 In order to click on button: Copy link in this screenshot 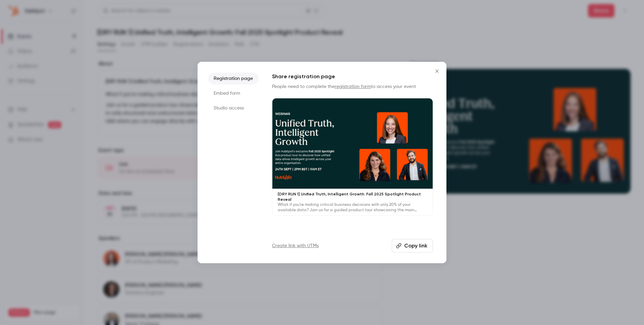, I will do `click(412, 246)`.